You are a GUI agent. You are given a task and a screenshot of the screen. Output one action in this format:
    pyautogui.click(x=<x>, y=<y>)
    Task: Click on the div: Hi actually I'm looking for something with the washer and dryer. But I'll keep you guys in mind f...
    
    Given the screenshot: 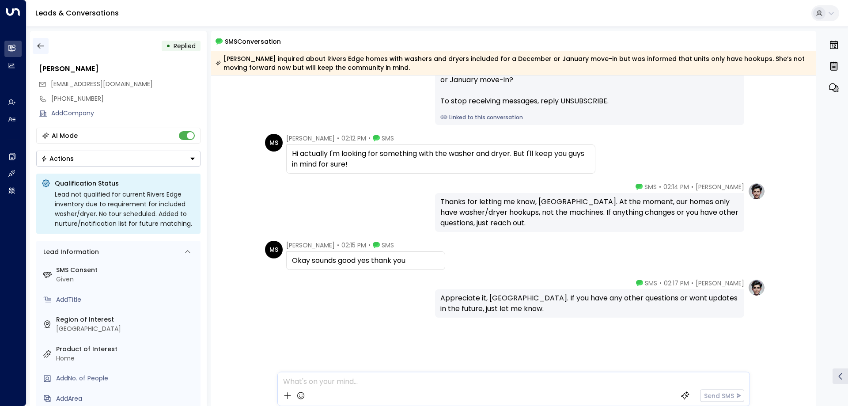 What is the action you would take?
    pyautogui.click(x=441, y=159)
    